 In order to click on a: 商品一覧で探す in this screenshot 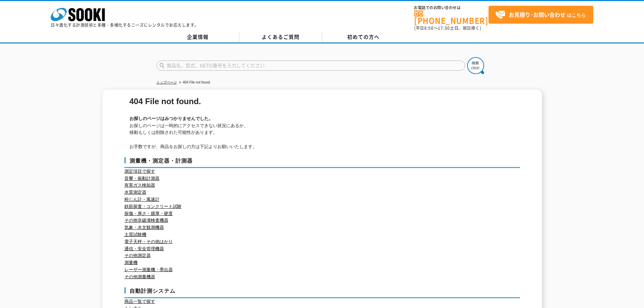, I will do `click(140, 301)`.